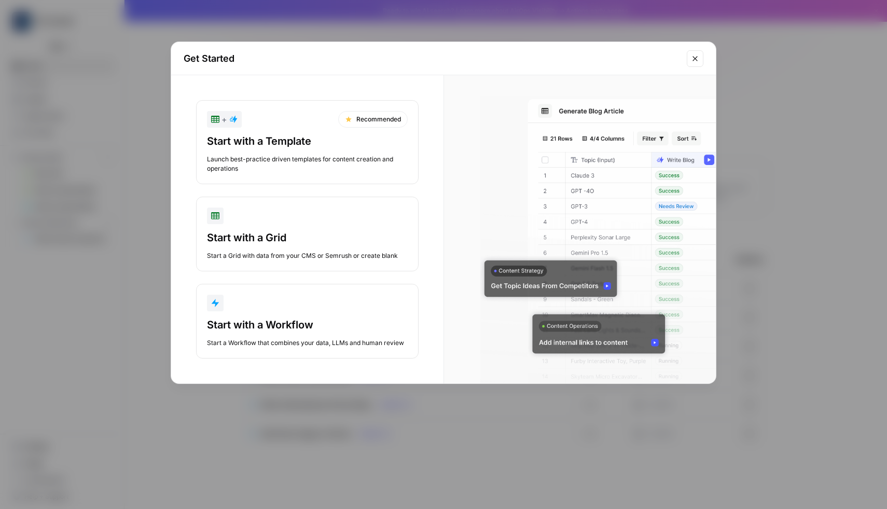  Describe the element at coordinates (307, 141) in the screenshot. I see `div: Start with a Template` at that location.